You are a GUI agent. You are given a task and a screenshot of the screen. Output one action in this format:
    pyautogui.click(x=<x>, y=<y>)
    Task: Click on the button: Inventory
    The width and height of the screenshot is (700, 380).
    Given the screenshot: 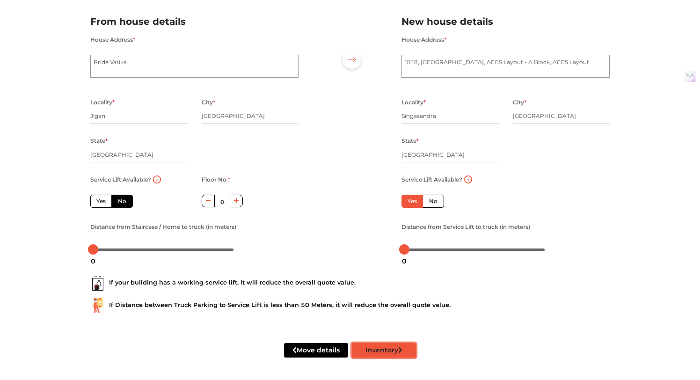 What is the action you would take?
    pyautogui.click(x=384, y=350)
    